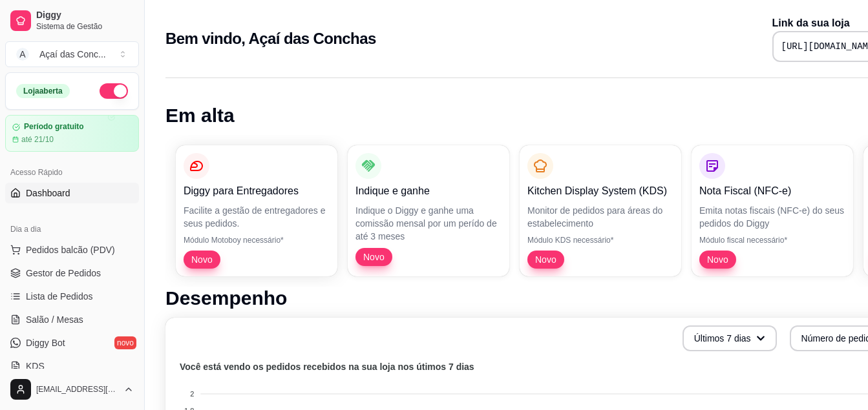 Image resolution: width=868 pixels, height=410 pixels. Describe the element at coordinates (72, 366) in the screenshot. I see `a: KDS` at that location.